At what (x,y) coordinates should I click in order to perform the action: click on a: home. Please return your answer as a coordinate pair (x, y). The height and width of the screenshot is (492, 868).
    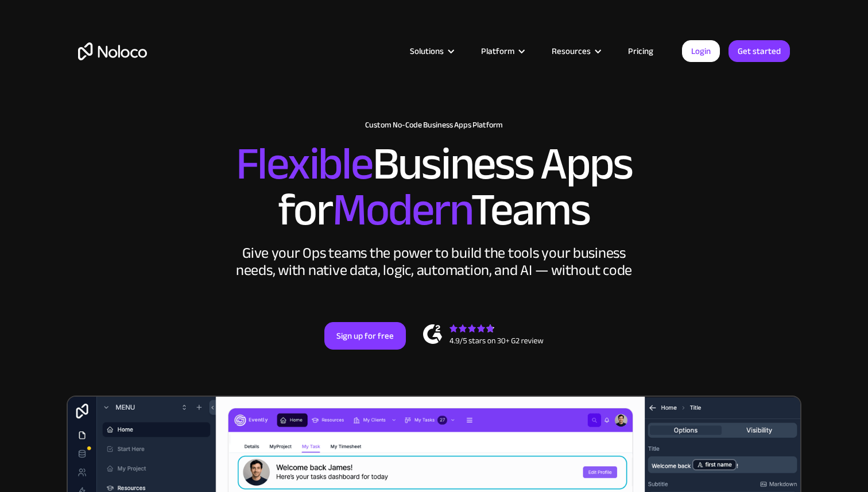
    Looking at the image, I should click on (113, 51).